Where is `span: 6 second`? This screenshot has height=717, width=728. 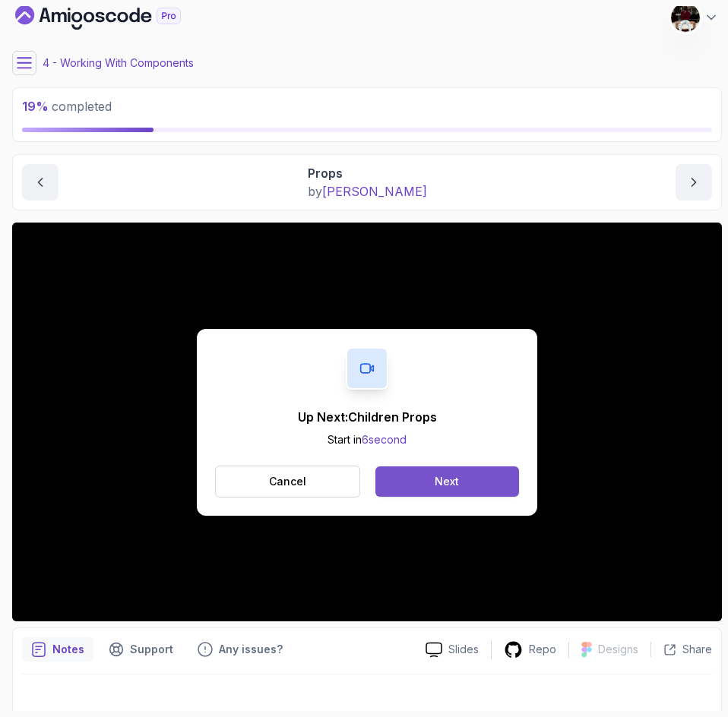 span: 6 second is located at coordinates (383, 439).